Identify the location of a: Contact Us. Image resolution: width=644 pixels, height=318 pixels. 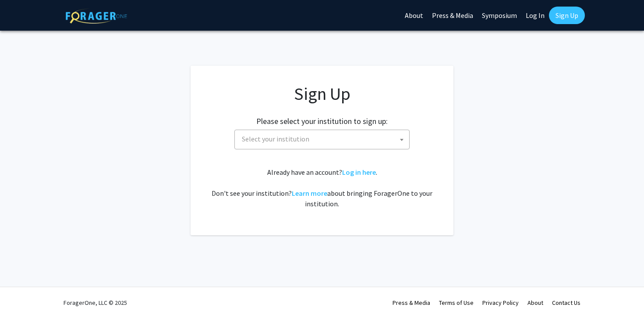
(566, 303).